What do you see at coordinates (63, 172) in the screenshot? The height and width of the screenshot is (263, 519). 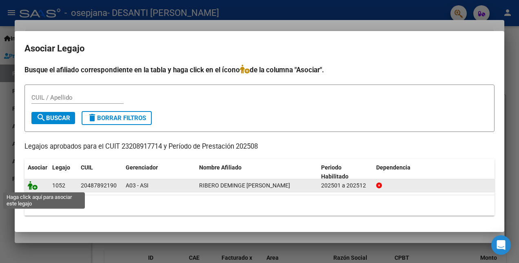 I see `datatable-header-cell: Legajo` at bounding box center [63, 172].